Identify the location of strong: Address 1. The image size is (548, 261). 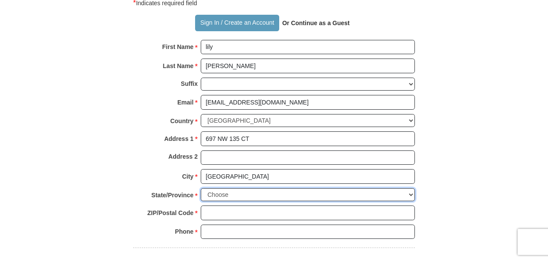
(179, 139).